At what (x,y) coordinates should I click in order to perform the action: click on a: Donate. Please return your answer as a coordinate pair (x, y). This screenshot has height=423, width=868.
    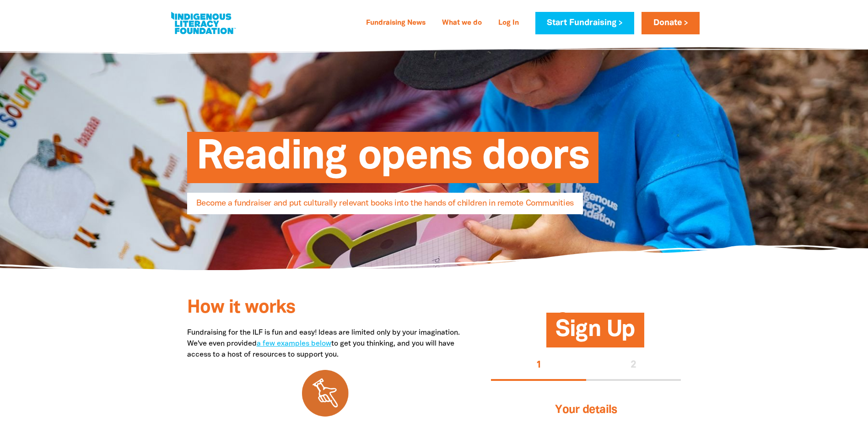
    Looking at the image, I should click on (670, 23).